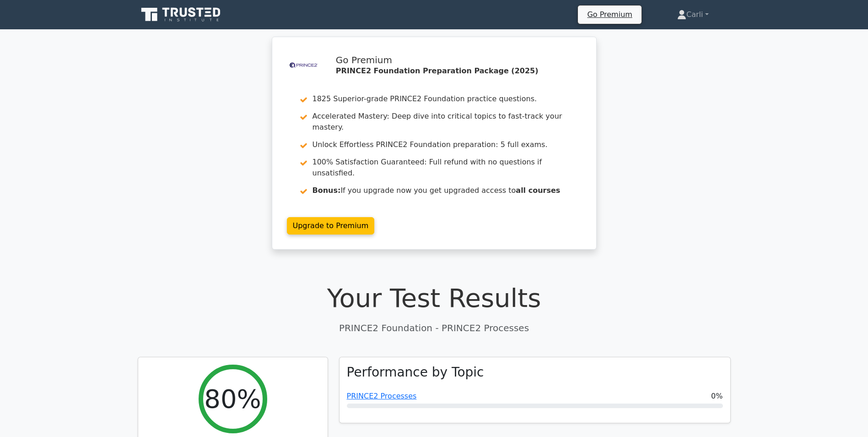  What do you see at coordinates (434, 298) in the screenshot?
I see `h1: Your Test Results` at bounding box center [434, 298].